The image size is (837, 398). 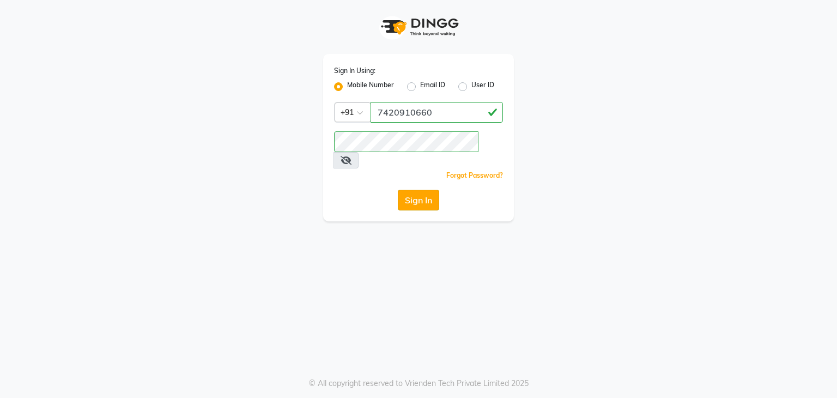 I want to click on img: logo1.svg, so click(x=419, y=27).